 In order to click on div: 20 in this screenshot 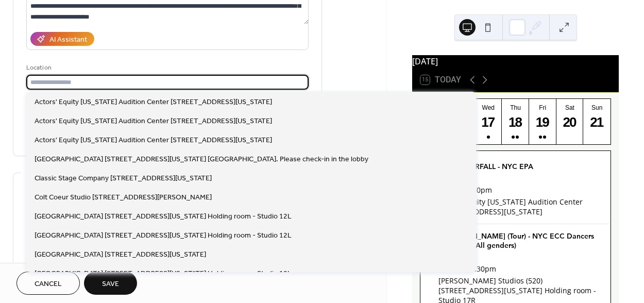, I will do `click(570, 122)`.